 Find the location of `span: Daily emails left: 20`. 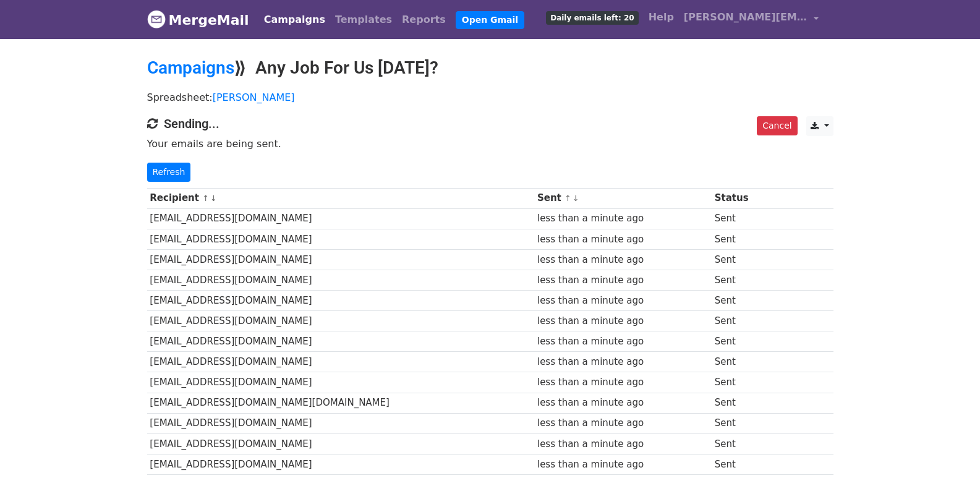

span: Daily emails left: 20 is located at coordinates (592, 18).